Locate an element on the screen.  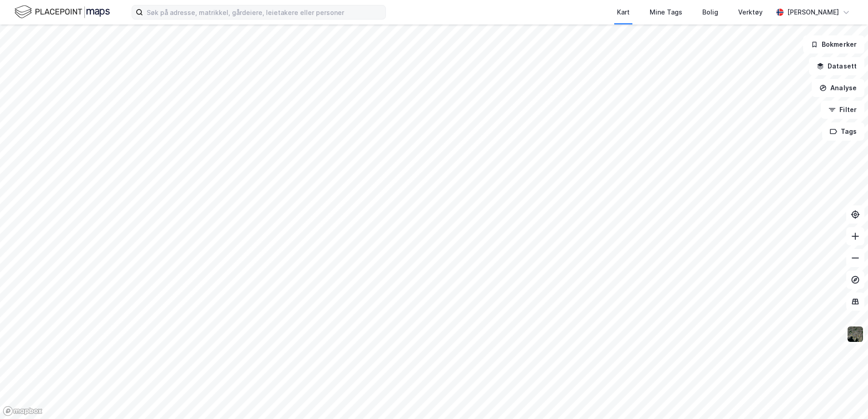
input: Søk på adresse, matrikkel, gårdeiere, leietakere eller personer is located at coordinates (264, 13).